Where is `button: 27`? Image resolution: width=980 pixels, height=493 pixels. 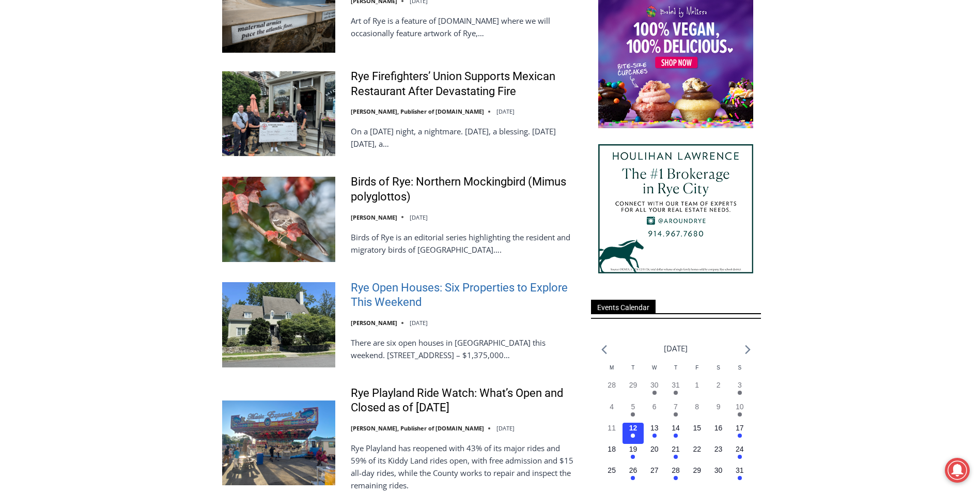 button: 27 is located at coordinates (654, 476).